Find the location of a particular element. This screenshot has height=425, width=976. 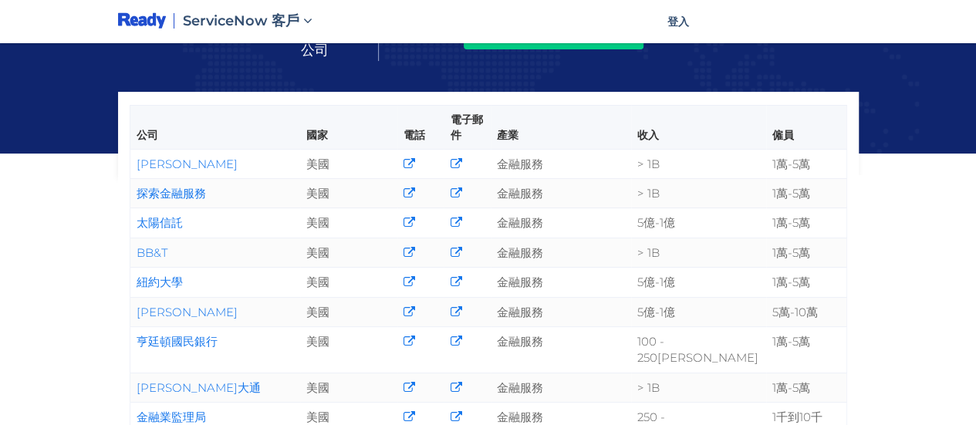

font: 探索金融服務 is located at coordinates (171, 193).